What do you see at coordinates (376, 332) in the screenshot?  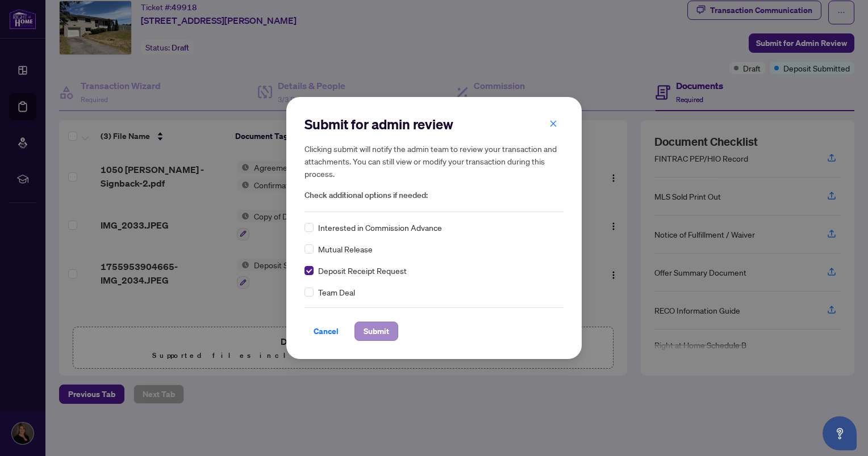 I see `span: Submit` at bounding box center [376, 332].